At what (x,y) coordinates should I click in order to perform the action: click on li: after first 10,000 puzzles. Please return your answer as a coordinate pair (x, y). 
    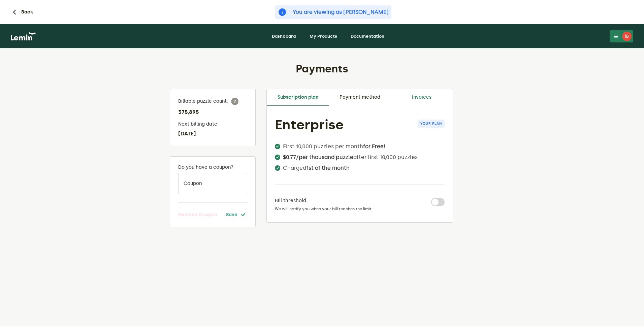
    Looking at the image, I should click on (346, 157).